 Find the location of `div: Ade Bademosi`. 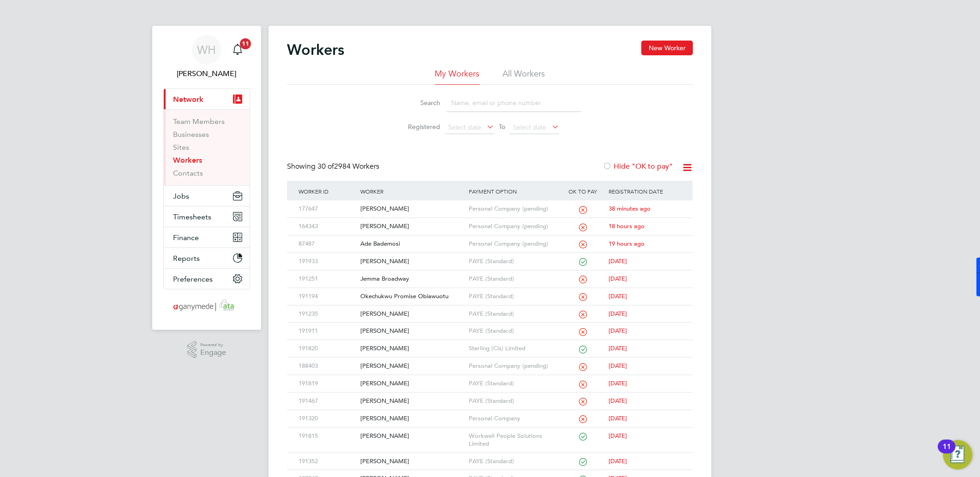

div: Ade Bademosi is located at coordinates (412, 244).